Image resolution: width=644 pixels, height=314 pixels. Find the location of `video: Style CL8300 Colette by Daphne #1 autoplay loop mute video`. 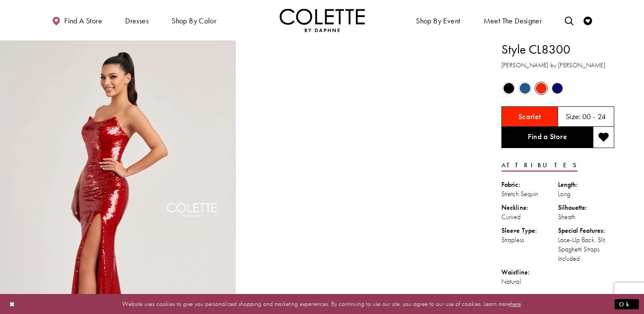

video: Style CL8300 Colette by Daphne #1 autoplay loop mute video is located at coordinates (358, 99).